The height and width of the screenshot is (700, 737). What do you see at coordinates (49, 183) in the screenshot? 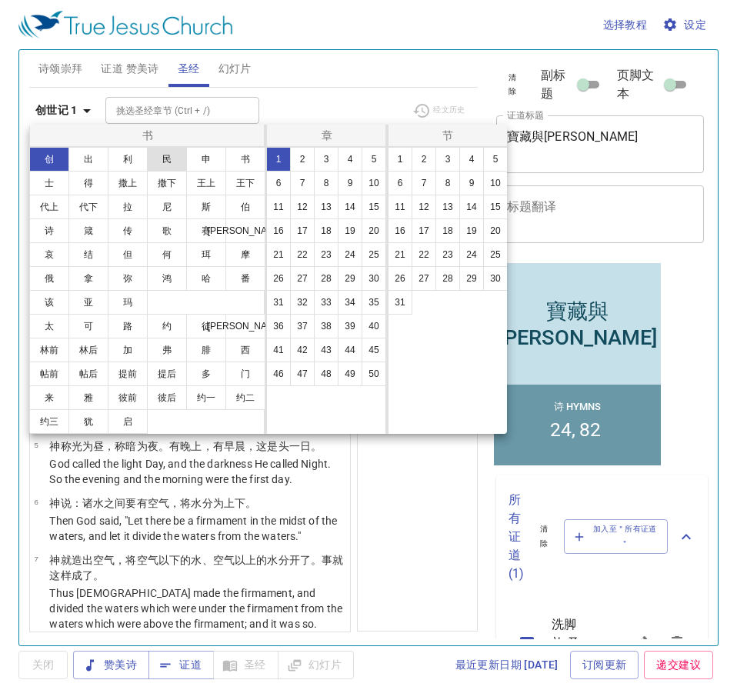
I see `button: 士` at bounding box center [49, 183].